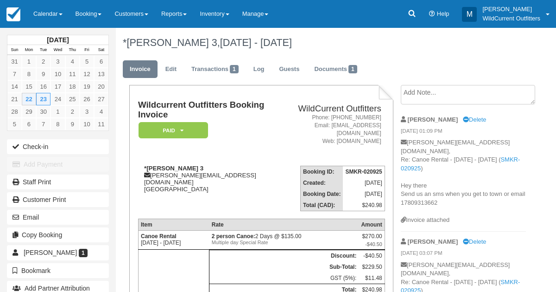 The width and height of the screenshot is (556, 292). What do you see at coordinates (159, 236) in the screenshot?
I see `strong: Canoe Rental` at bounding box center [159, 236].